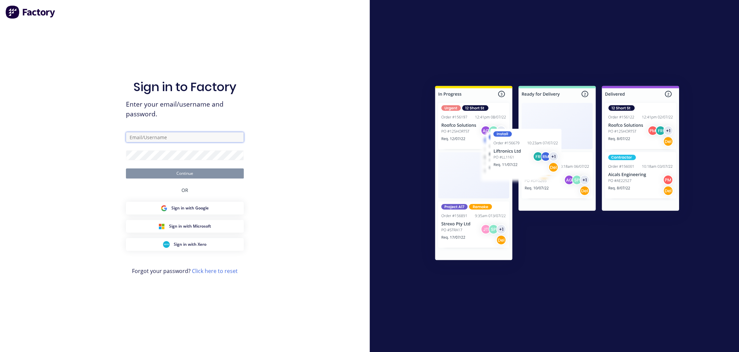 Image resolution: width=739 pixels, height=352 pixels. I want to click on span: Sign in with Microsoft, so click(190, 226).